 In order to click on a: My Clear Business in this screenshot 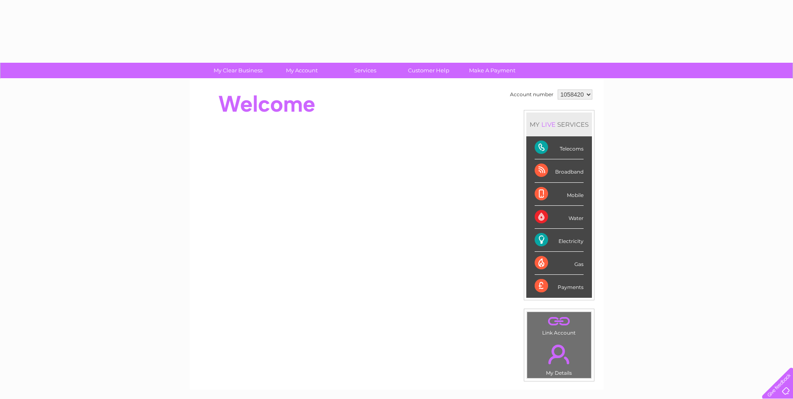, I will do `click(238, 70)`.